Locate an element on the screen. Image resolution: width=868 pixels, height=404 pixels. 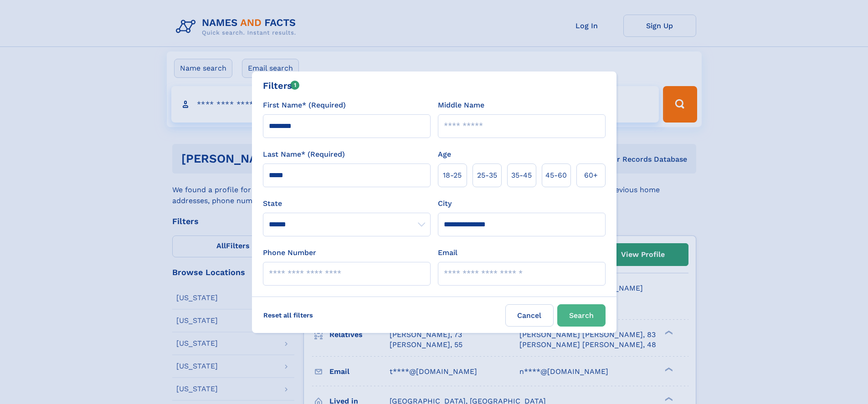
label: Email is located at coordinates (447, 252).